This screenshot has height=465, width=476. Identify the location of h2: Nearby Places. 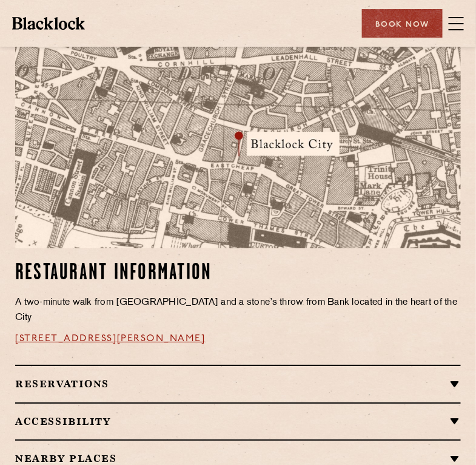
(238, 458).